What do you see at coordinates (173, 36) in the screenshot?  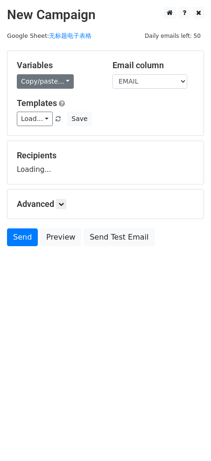 I see `span: Daily emails left: 50` at bounding box center [173, 36].